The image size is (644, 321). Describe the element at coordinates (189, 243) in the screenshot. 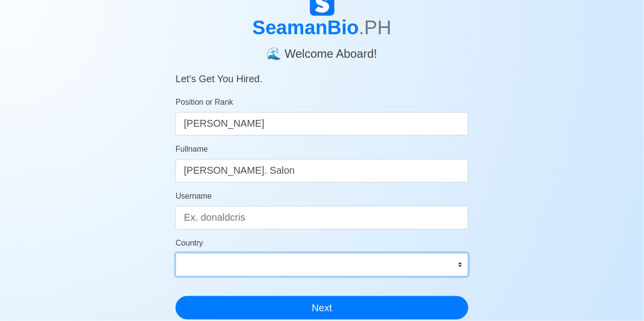

I see `label: Country` at that location.